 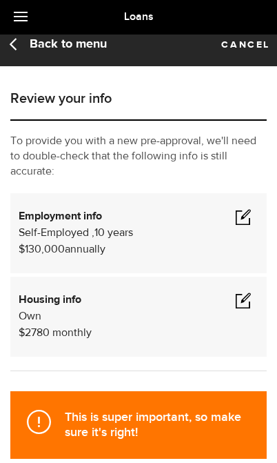 I want to click on span: 2780, so click(x=37, y=333).